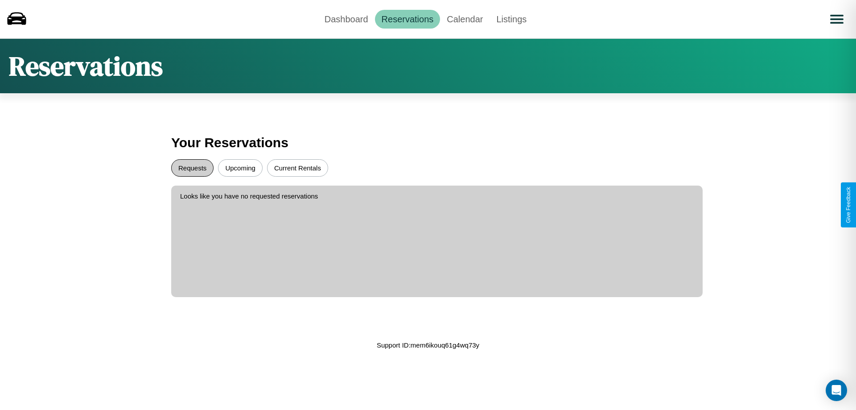  I want to click on button: Open menu, so click(836, 19).